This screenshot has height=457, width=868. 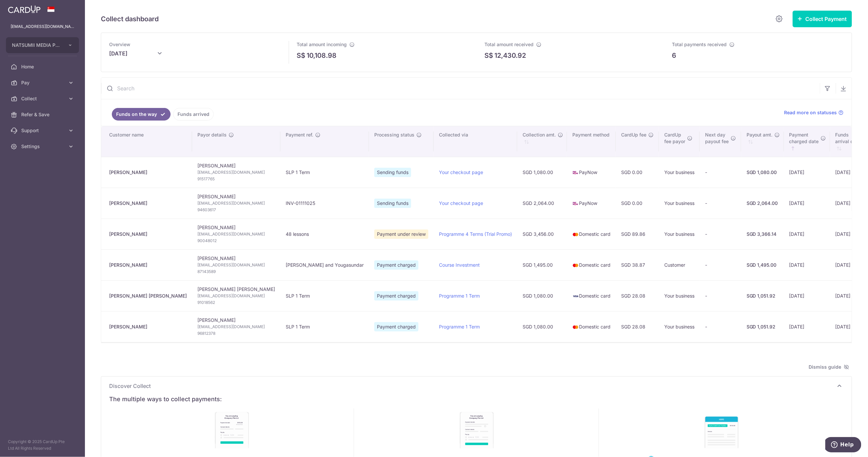 What do you see at coordinates (830, 366) in the screenshot?
I see `span: Dismiss guide` at bounding box center [830, 366].